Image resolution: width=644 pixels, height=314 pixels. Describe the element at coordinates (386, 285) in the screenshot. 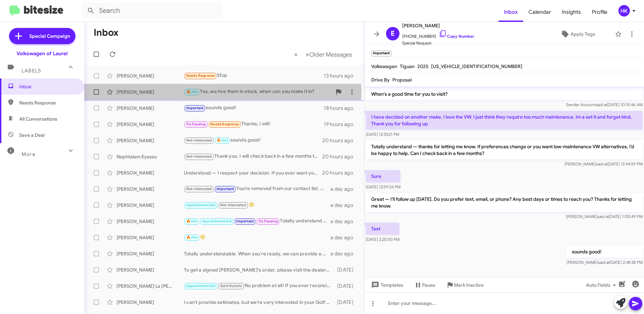

I see `span: Templates` at that location.